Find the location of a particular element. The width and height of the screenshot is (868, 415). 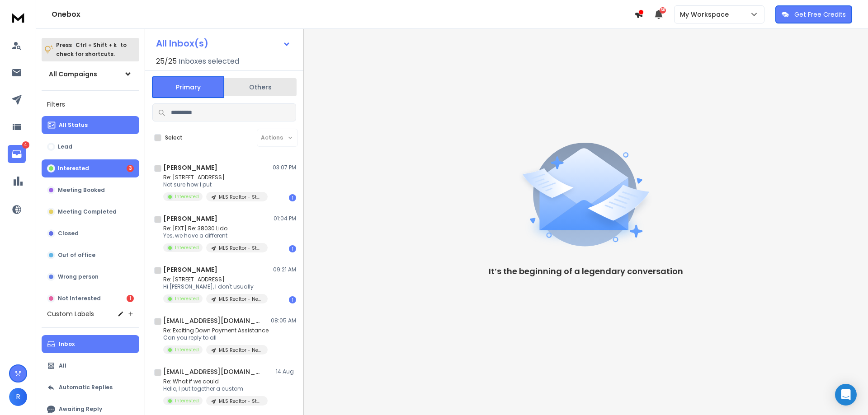

button: Others is located at coordinates (260, 87).